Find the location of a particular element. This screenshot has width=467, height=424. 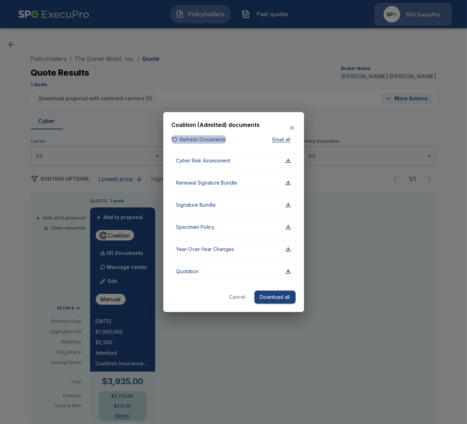

p: Signature Bundle is located at coordinates (196, 205).